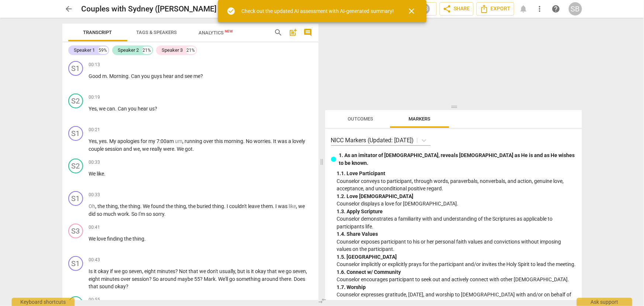 The height and width of the screenshot is (306, 644). What do you see at coordinates (92, 206) in the screenshot?
I see `span: Filler word` at bounding box center [92, 206].